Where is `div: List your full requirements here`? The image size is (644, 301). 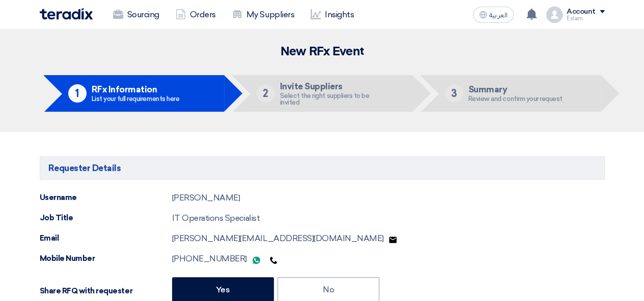 div: List your full requirements here is located at coordinates (135, 98).